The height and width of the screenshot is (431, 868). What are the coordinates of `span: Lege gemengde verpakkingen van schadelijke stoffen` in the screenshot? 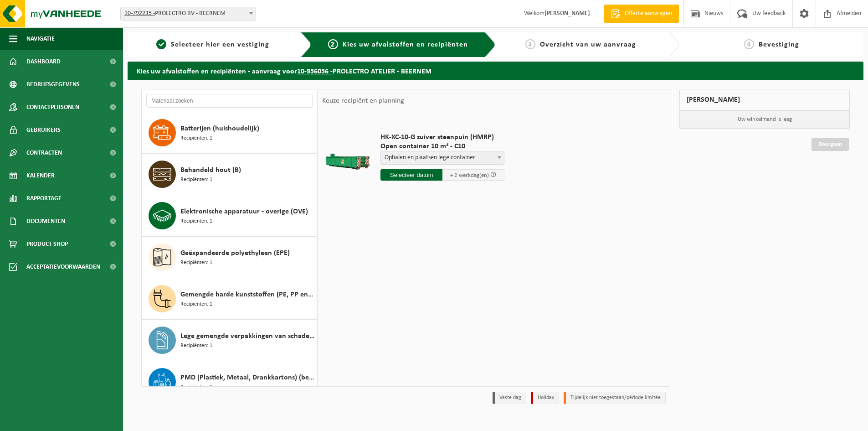 It's located at (247, 336).